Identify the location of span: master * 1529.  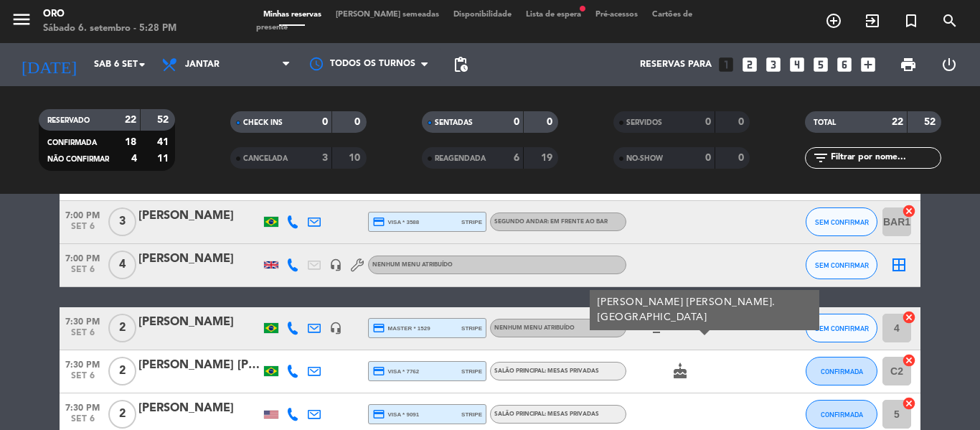
(401, 328).